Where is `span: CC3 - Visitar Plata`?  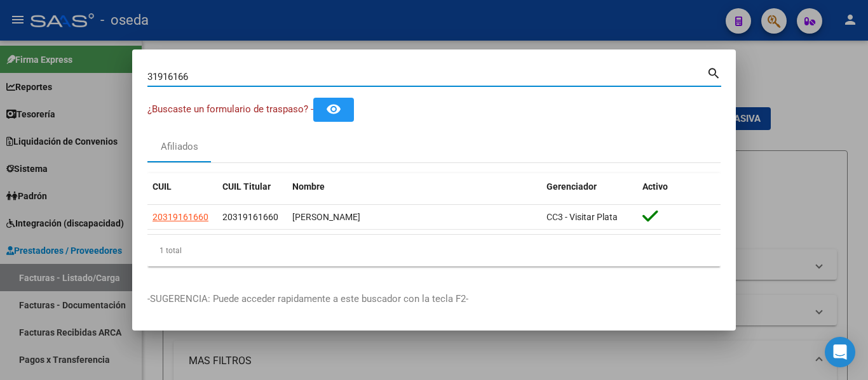 span: CC3 - Visitar Plata is located at coordinates (582, 217).